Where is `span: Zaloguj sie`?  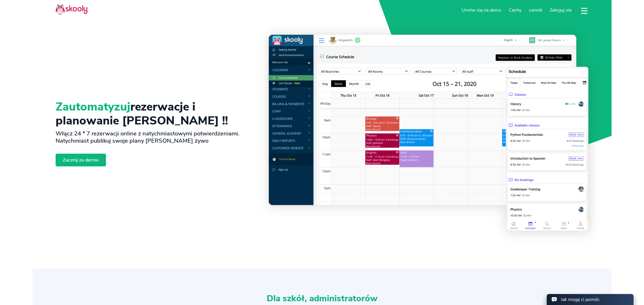 span: Zaloguj sie is located at coordinates (560, 10).